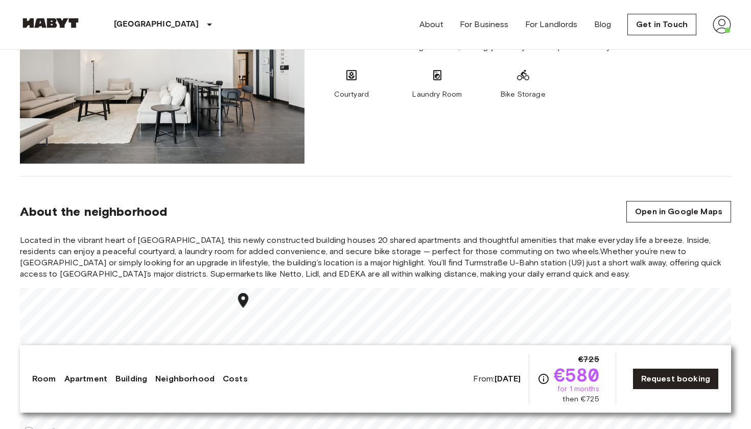 The image size is (751, 429). What do you see at coordinates (86, 379) in the screenshot?
I see `a: Apartment` at bounding box center [86, 379].